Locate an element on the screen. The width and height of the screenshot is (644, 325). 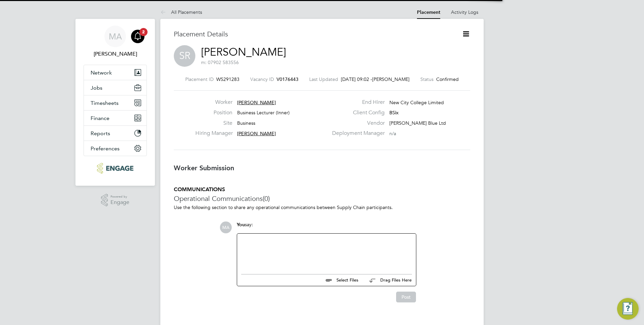
span: Timesheets is located at coordinates (104, 103).